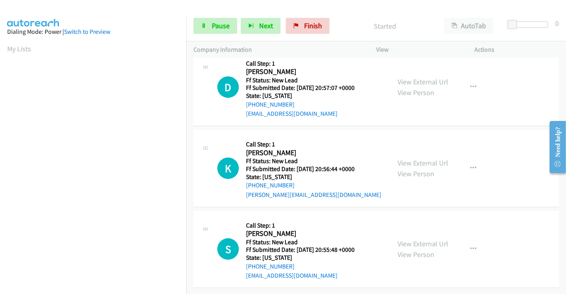 This screenshot has width=566, height=294. Describe the element at coordinates (215, 26) in the screenshot. I see `a: Pause` at that location.